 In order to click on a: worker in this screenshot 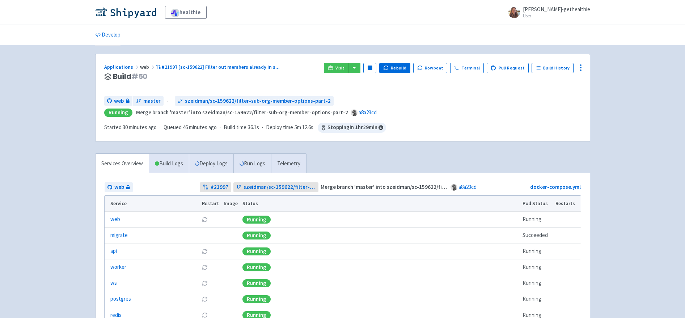, I will do `click(118, 267)`.